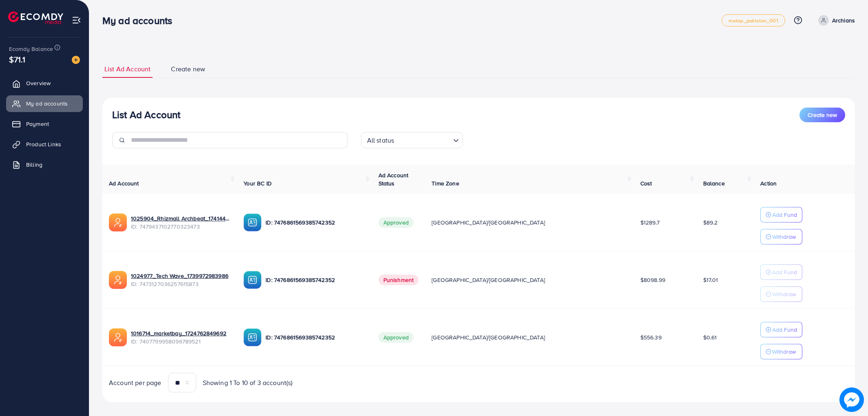  I want to click on a: Archians, so click(835, 20).